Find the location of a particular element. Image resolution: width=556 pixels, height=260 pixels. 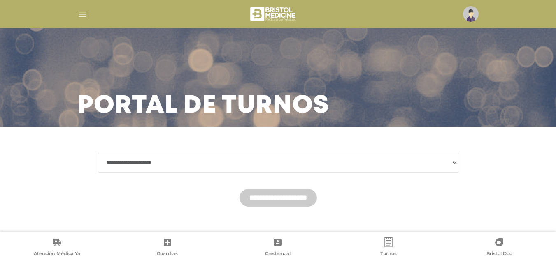

span: Atención Médica Ya is located at coordinates (57, 255).